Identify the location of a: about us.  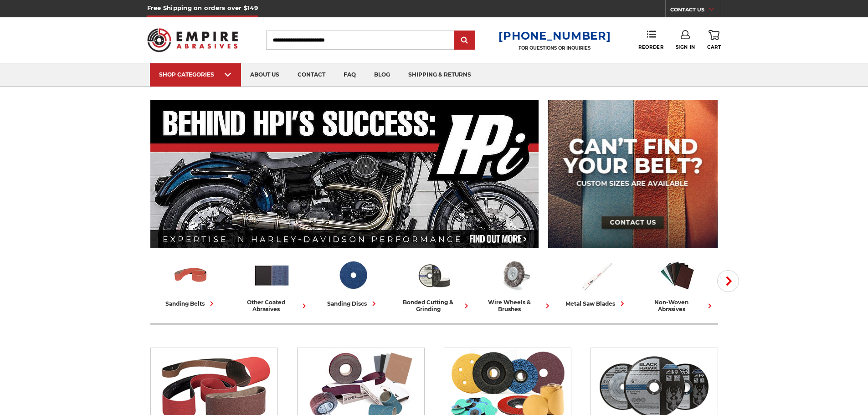
(265, 74).